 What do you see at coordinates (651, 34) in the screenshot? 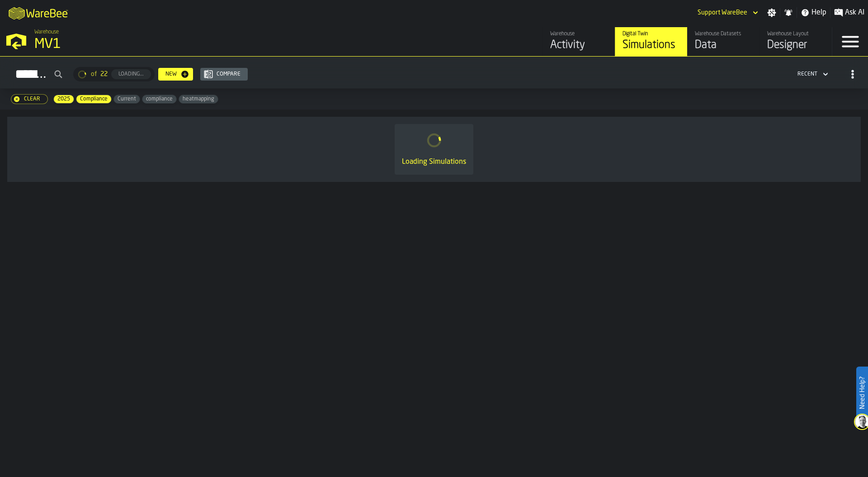
I see `div: Digital Twin` at bounding box center [651, 34].